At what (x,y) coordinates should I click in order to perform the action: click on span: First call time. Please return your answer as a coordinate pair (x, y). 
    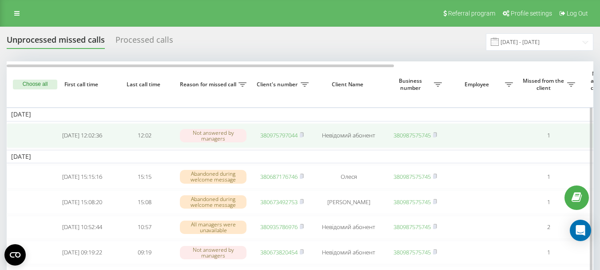
    Looking at the image, I should click on (82, 84).